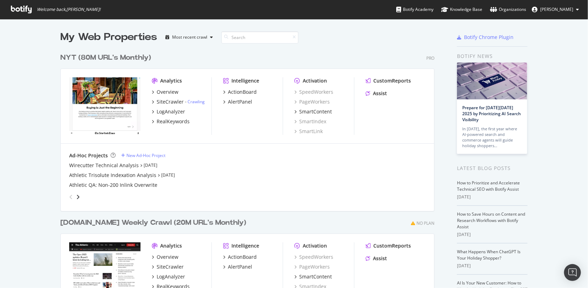  I want to click on div: Most recent crawl, so click(190, 37).